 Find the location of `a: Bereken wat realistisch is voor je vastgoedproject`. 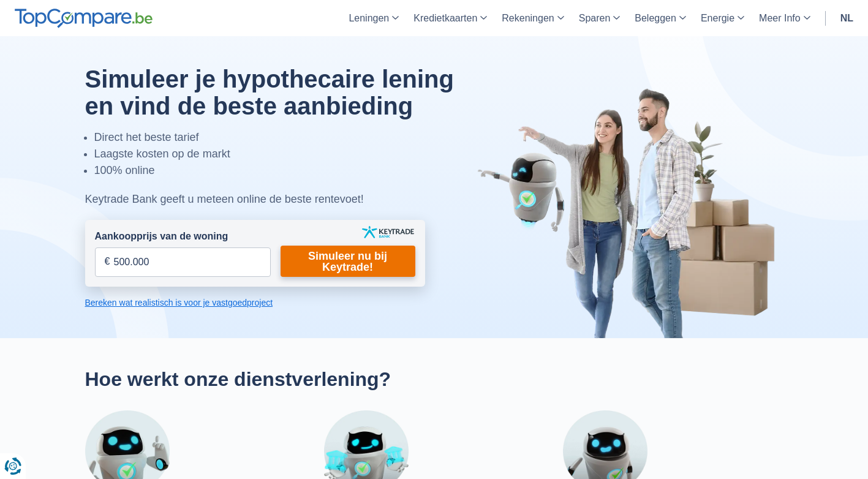

a: Bereken wat realistisch is voor je vastgoedproject is located at coordinates (255, 302).